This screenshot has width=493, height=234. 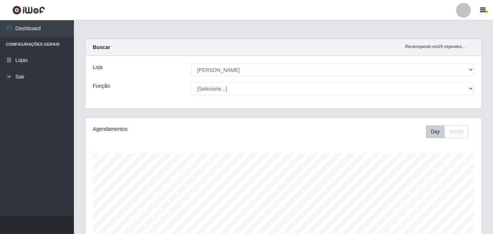 What do you see at coordinates (446, 132) in the screenshot?
I see `div: First group` at bounding box center [446, 132].